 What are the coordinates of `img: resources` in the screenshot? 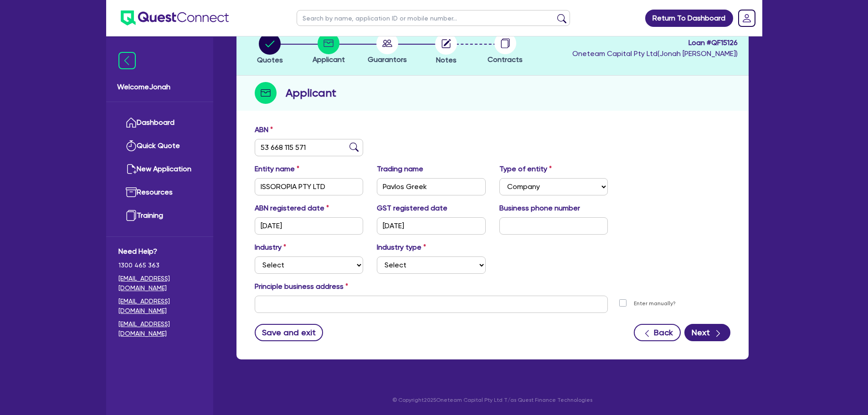 It's located at (131, 192).